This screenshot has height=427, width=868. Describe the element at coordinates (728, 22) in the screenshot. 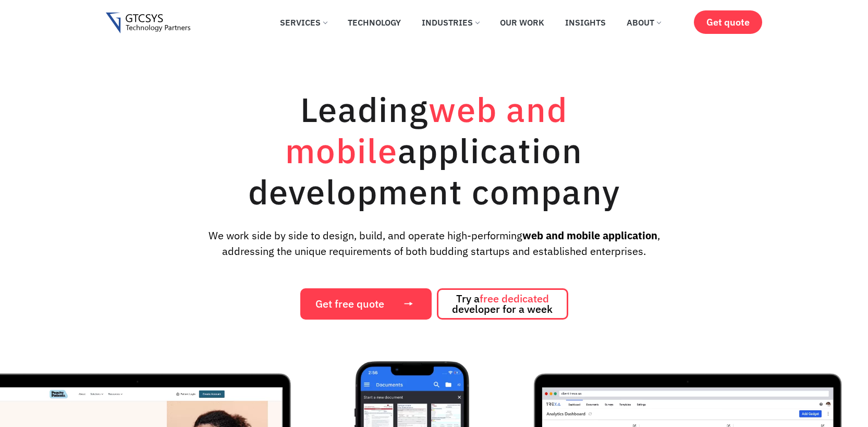

I see `span: Get quote` at that location.